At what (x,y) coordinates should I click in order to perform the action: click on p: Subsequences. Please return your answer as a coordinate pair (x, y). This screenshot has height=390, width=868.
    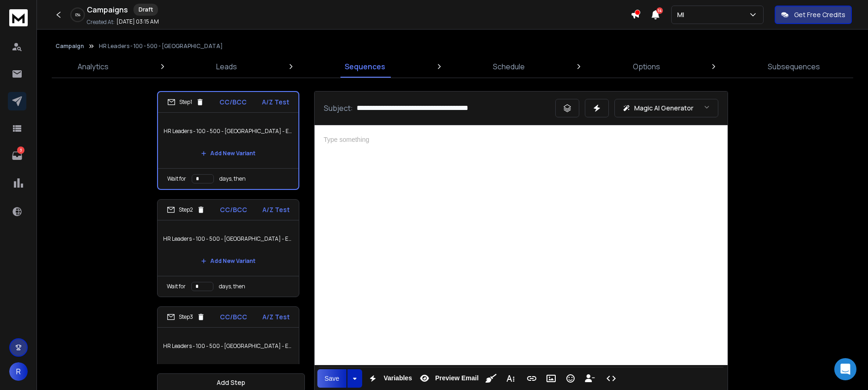
    Looking at the image, I should click on (794, 67).